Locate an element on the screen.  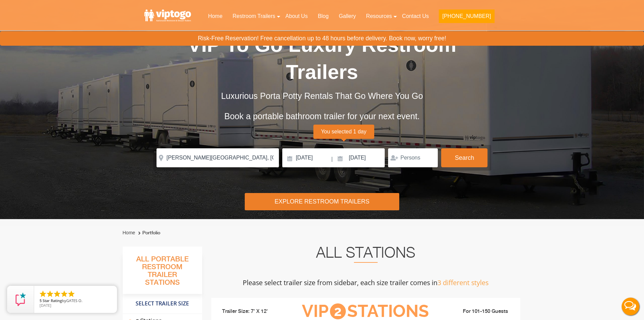
span: Star Rating is located at coordinates (52, 300).